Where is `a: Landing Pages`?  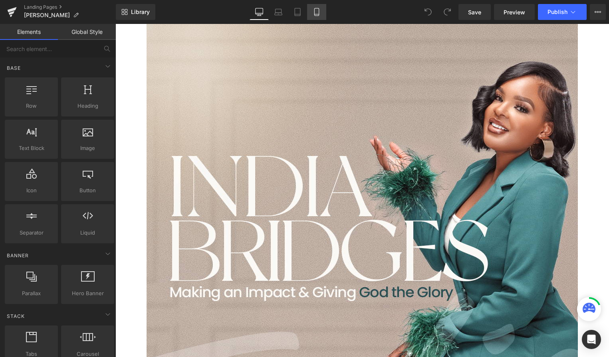
a: Landing Pages is located at coordinates (70, 7).